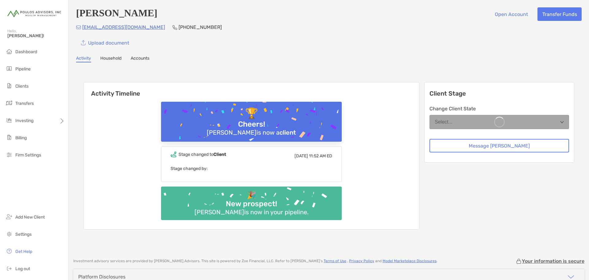  Describe the element at coordinates (28, 155) in the screenshot. I see `span: Firm Settings` at that location.